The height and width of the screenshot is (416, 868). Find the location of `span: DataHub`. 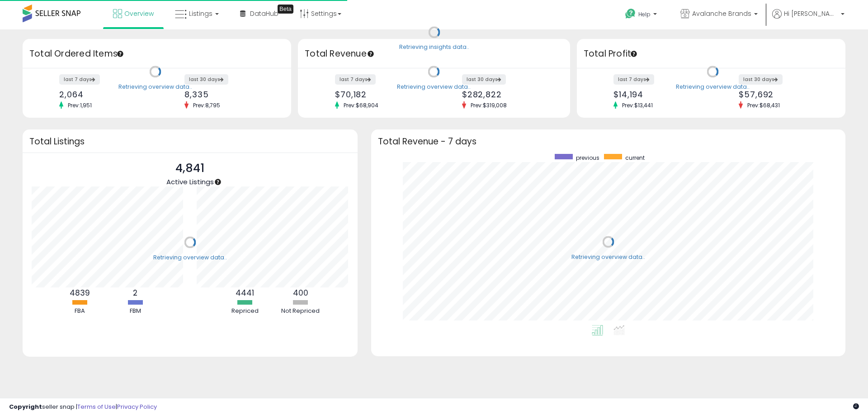

span: DataHub is located at coordinates (264, 13).